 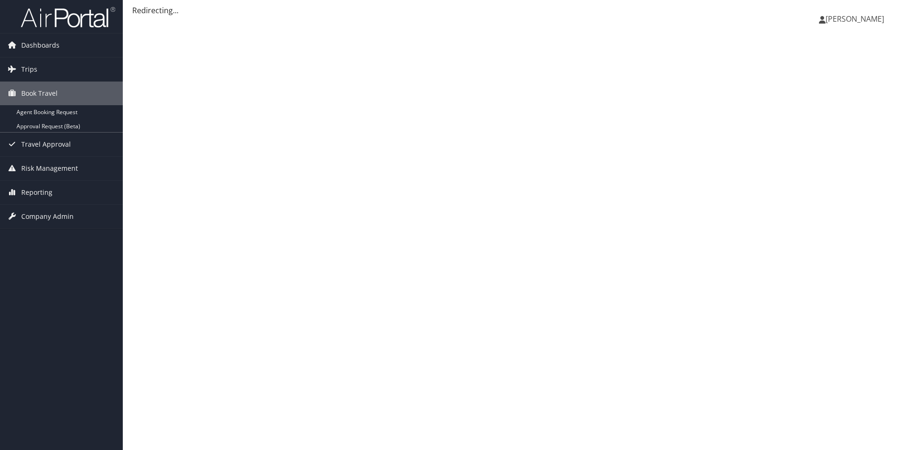 What do you see at coordinates (39, 93) in the screenshot?
I see `span: Book Travel` at bounding box center [39, 93].